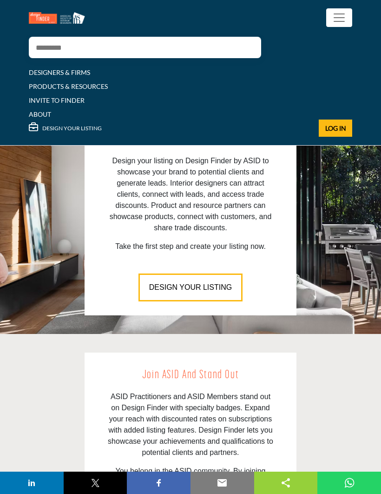  What do you see at coordinates (40, 114) in the screenshot?
I see `a: ABOUT` at bounding box center [40, 114].